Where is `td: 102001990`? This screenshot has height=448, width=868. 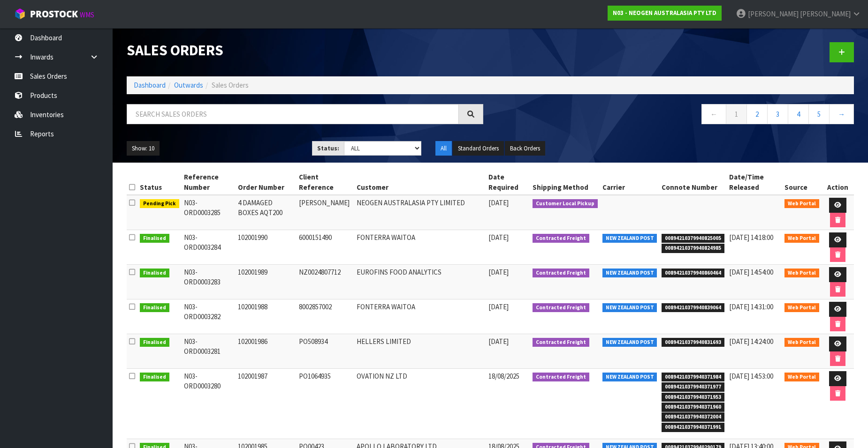 td: 102001990 is located at coordinates (265, 247).